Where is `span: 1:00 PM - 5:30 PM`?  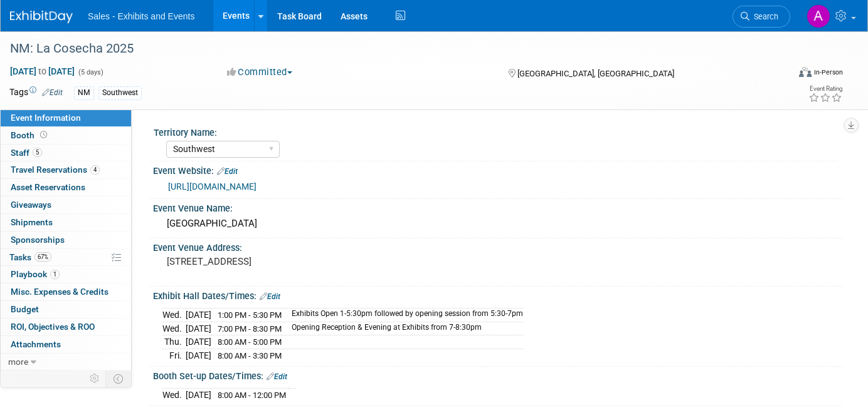 span: 1:00 PM - 5:30 PM is located at coordinates (249, 315).